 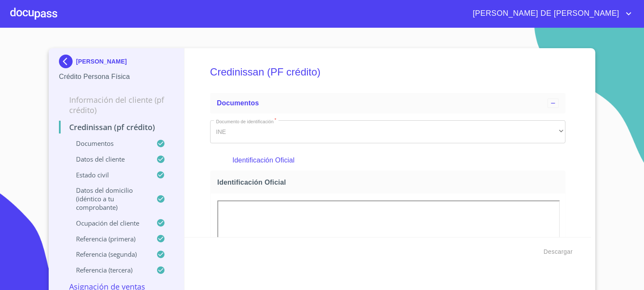 I want to click on div: Documentos, so click(x=388, y=103).